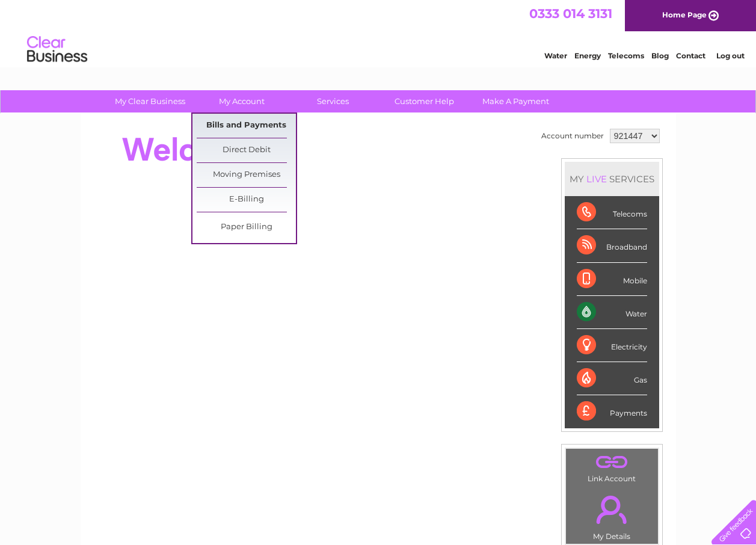  I want to click on div: Electricity, so click(612, 345).